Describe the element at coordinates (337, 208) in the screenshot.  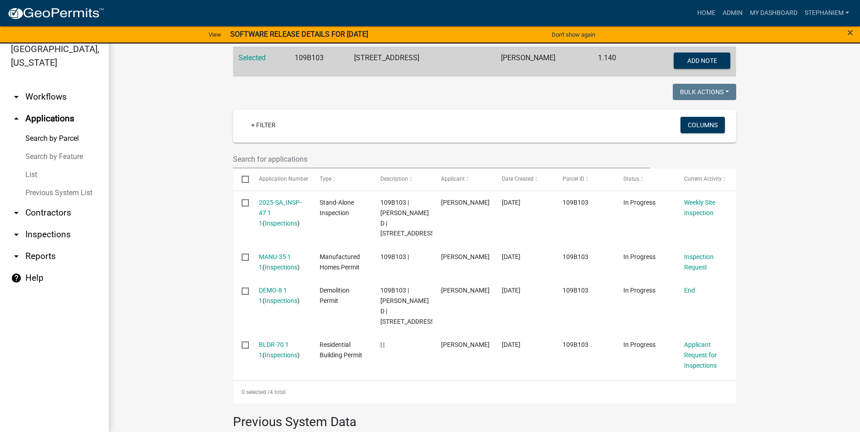
I see `span: Stand-Alone Inspection` at that location.